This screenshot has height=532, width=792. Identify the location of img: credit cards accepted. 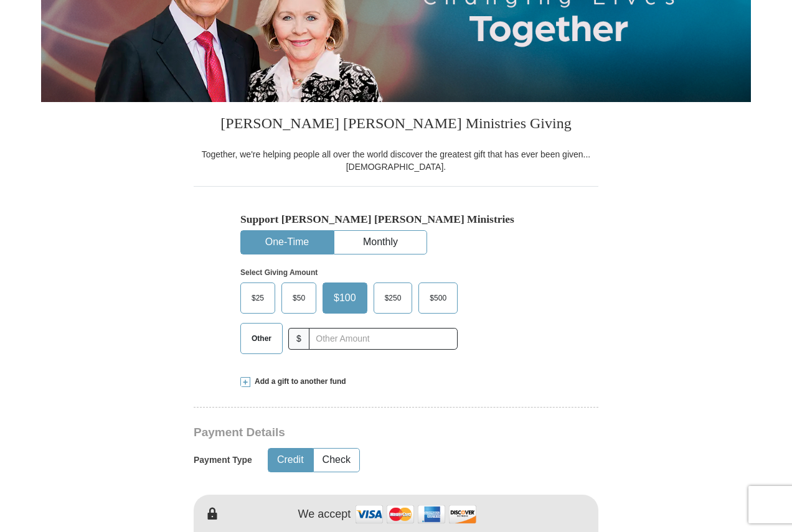
(416, 514).